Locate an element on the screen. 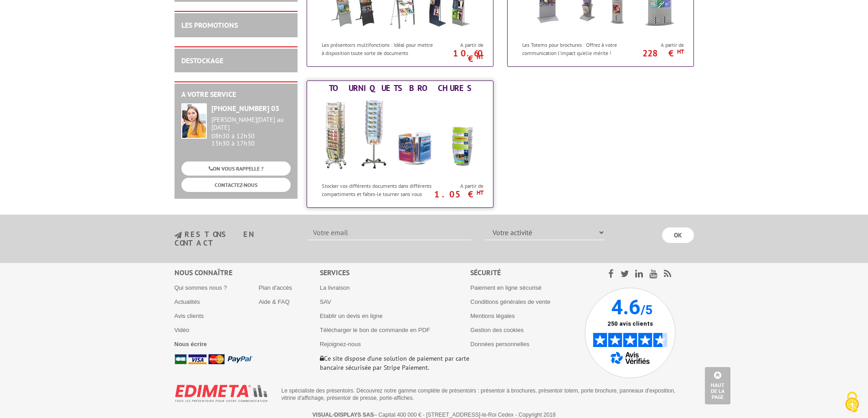 This screenshot has width=868, height=418. h2: A votre service is located at coordinates (236, 95).